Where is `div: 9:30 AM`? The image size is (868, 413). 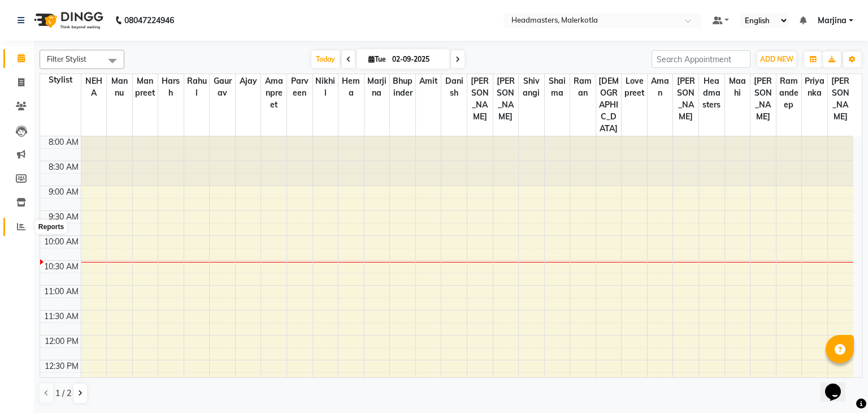 div: 9:30 AM is located at coordinates (63, 217).